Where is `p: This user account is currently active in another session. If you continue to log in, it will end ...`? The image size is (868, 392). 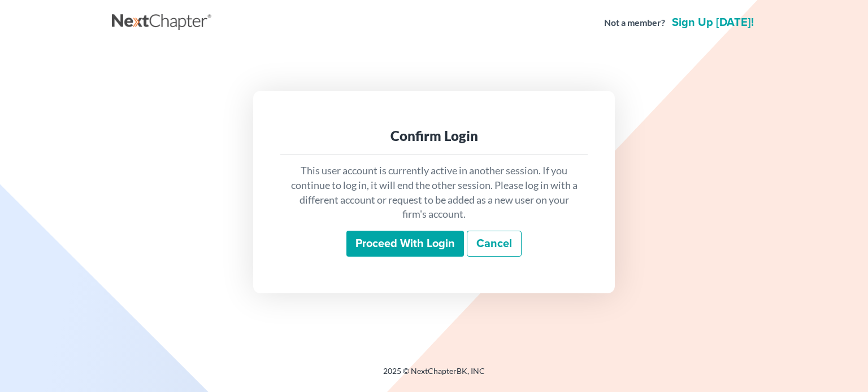 p: This user account is currently active in another session. If you continue to log in, it will end ... is located at coordinates (434, 192).